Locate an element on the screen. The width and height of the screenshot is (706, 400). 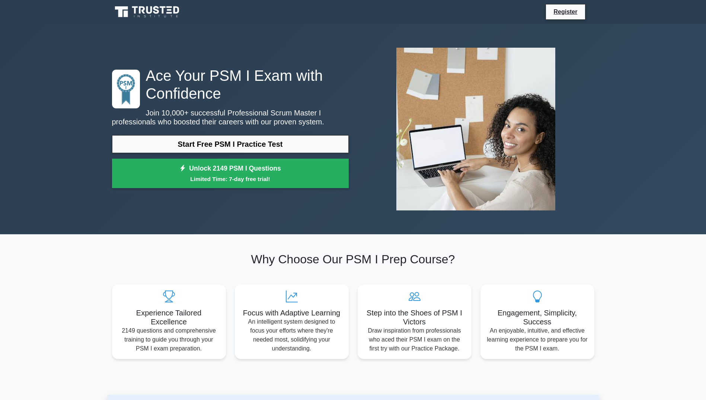
a: Register is located at coordinates (566, 12).